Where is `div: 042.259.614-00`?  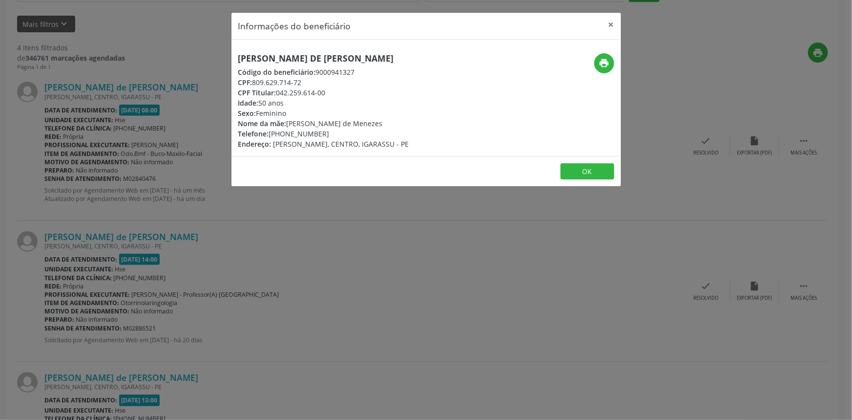
div: 042.259.614-00 is located at coordinates (324, 92).